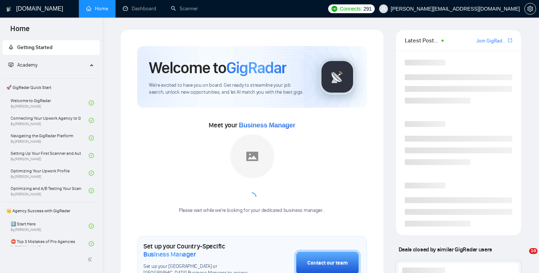 This screenshot has height=273, width=539. Describe the element at coordinates (530, 9) in the screenshot. I see `span: setting` at that location.